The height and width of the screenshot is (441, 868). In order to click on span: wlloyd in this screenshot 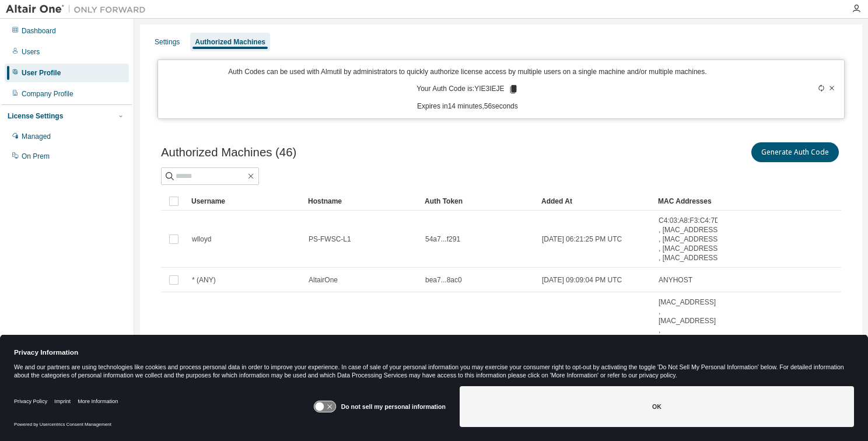, I will do `click(201, 239)`.